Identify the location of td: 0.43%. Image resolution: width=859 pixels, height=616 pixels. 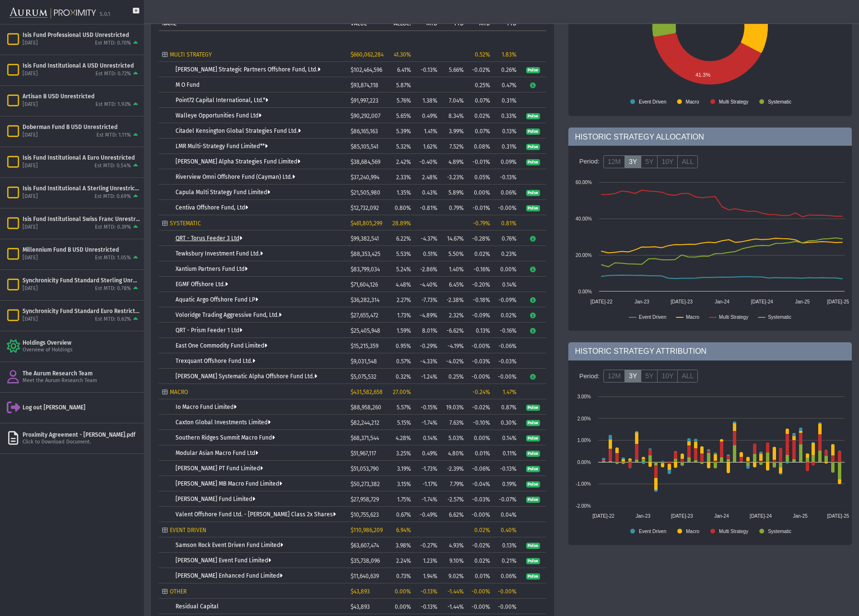
(427, 192).